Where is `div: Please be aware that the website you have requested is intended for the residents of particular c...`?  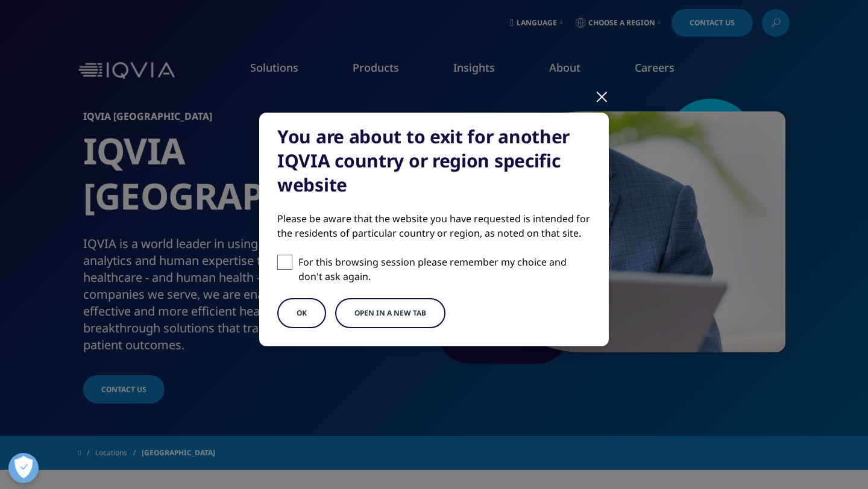
div: Please be aware that the website you have requested is intended for the residents of particular c... is located at coordinates (434, 226).